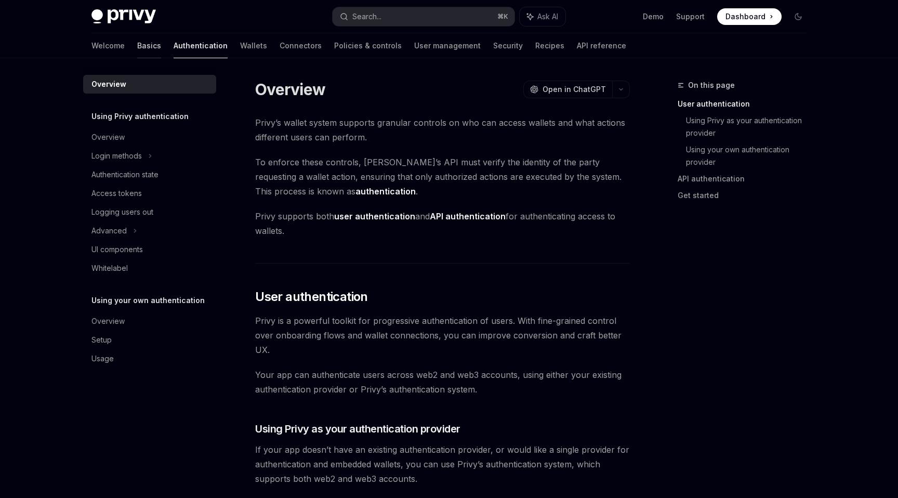 This screenshot has width=898, height=498. Describe the element at coordinates (116, 156) in the screenshot. I see `div: Login methods` at that location.